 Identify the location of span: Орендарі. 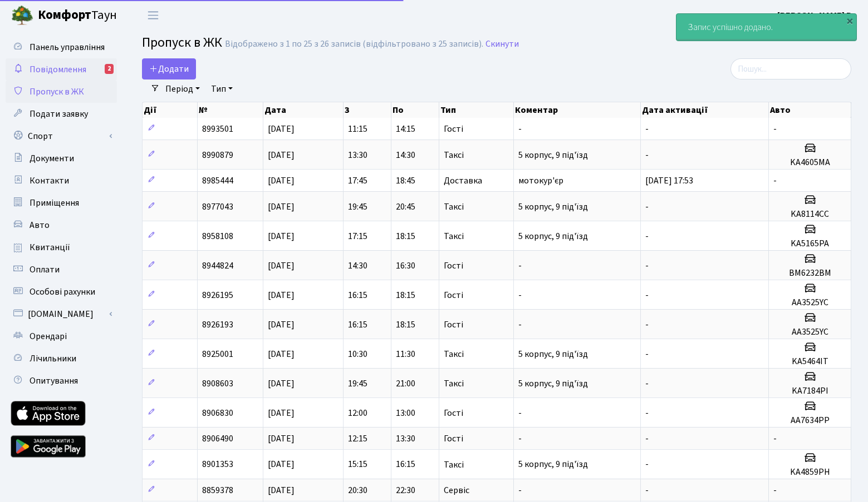
(48, 336).